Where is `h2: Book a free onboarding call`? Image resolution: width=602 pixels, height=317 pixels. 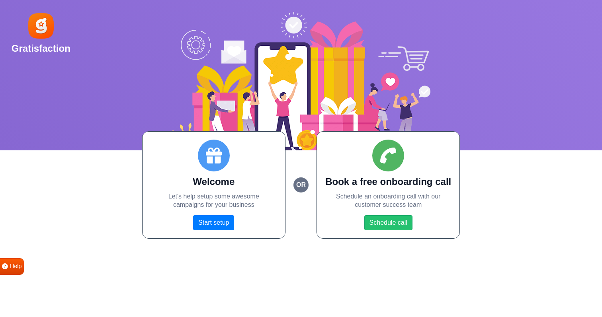
h2: Book a free onboarding call is located at coordinates (388, 182).